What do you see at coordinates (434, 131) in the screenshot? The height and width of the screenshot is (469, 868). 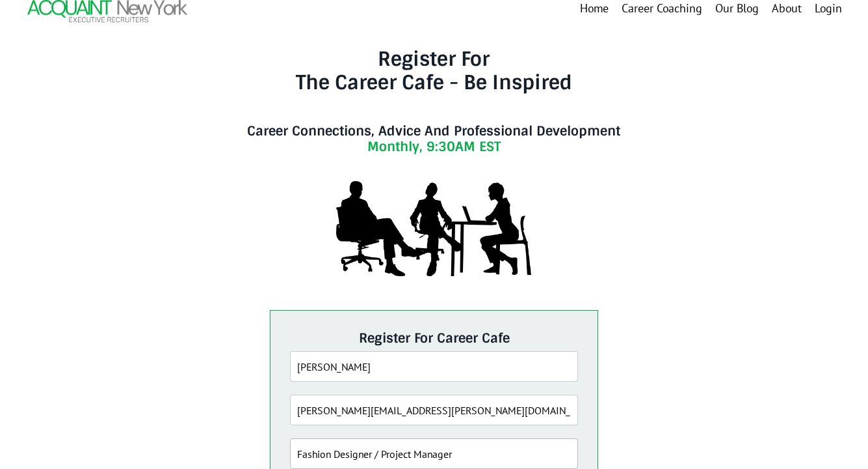 I see `strong: Career Connections, Advice And Professional Development` at bounding box center [434, 131].